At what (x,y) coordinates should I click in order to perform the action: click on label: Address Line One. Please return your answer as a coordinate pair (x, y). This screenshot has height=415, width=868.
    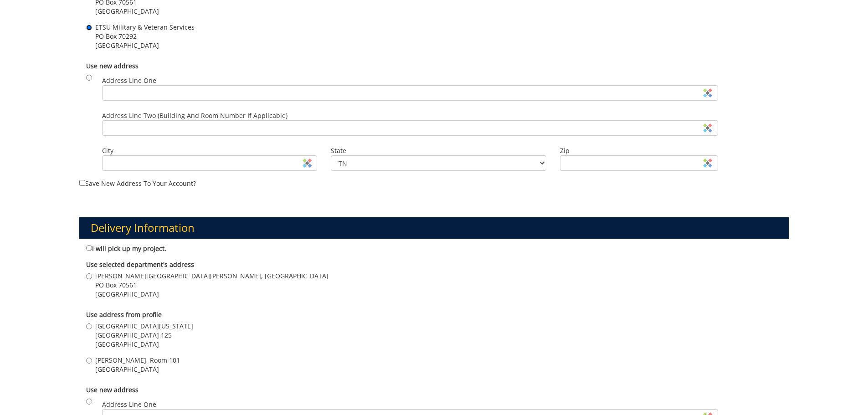
    Looking at the image, I should click on (410, 88).